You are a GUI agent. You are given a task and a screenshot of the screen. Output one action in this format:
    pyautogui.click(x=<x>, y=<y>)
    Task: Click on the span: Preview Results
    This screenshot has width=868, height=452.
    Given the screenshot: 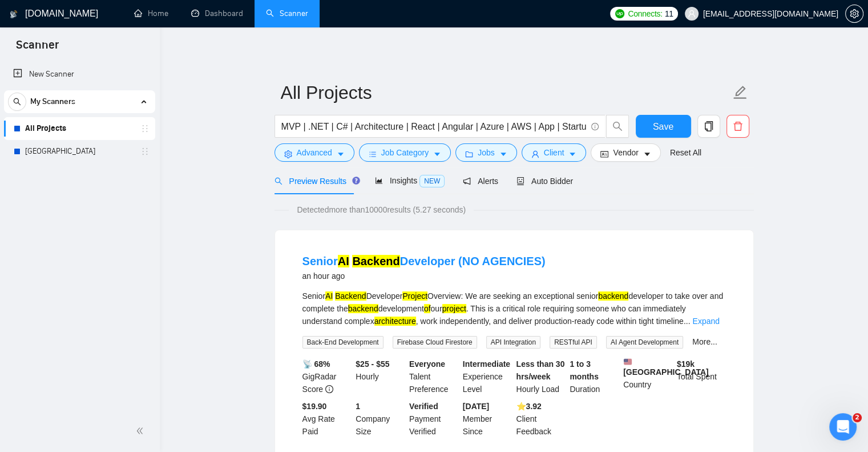 What is the action you would take?
    pyautogui.click(x=316, y=181)
    